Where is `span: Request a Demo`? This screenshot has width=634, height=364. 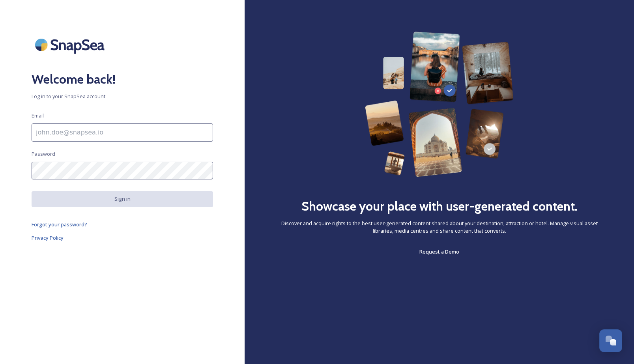 span: Request a Demo is located at coordinates (439, 252).